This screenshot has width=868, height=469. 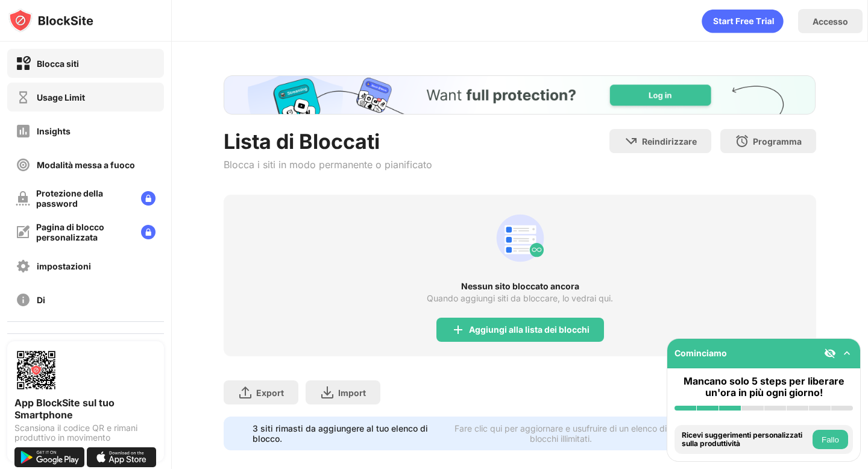 I want to click on div: Import, so click(x=352, y=392).